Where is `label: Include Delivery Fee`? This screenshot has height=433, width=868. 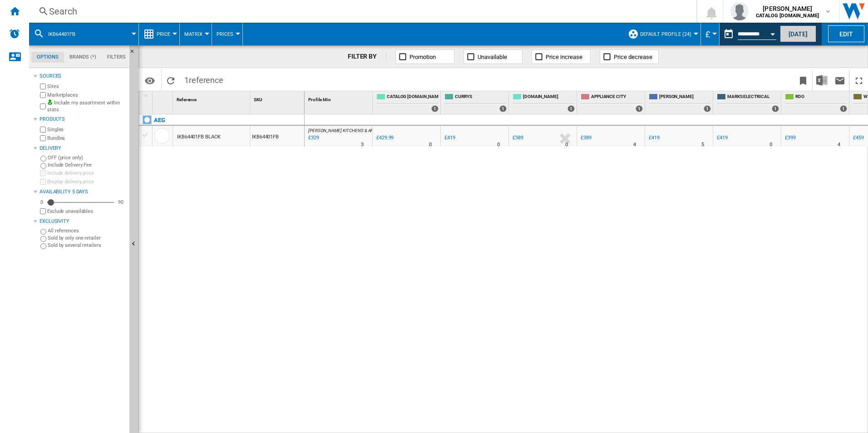 label: Include Delivery Fee is located at coordinates (87, 165).